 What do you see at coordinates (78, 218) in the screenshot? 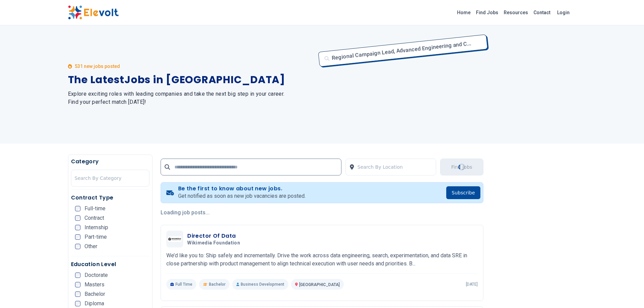
I see `input: Contract` at bounding box center [78, 218].